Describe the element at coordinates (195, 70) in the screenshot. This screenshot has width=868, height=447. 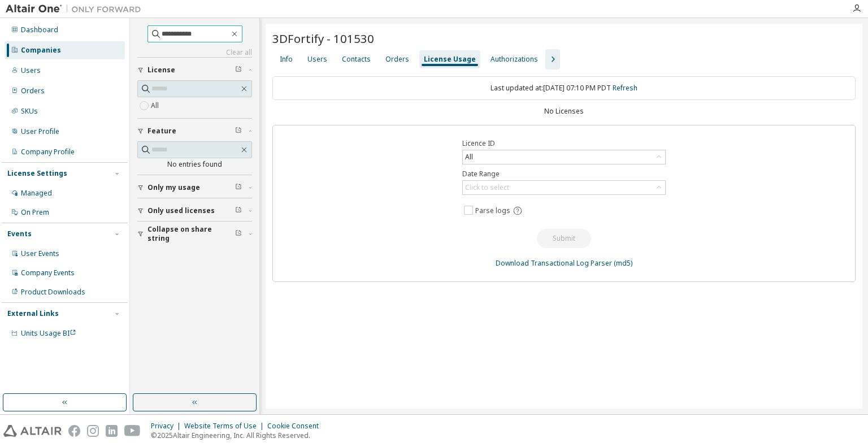
I see `button: License` at that location.